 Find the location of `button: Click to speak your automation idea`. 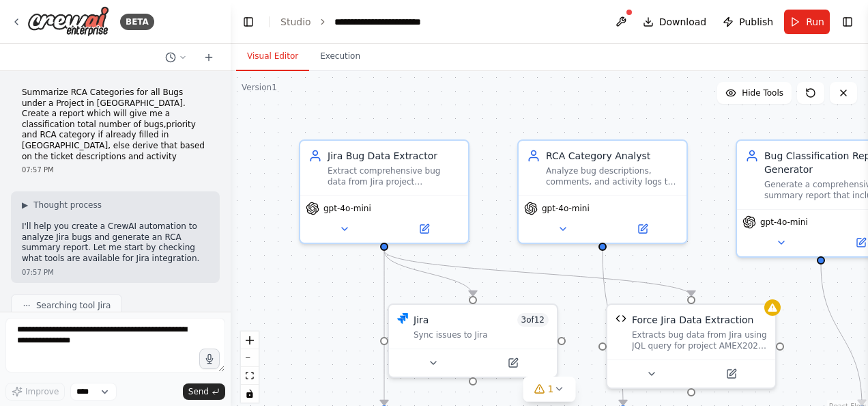

button: Click to speak your automation idea is located at coordinates (209, 359).